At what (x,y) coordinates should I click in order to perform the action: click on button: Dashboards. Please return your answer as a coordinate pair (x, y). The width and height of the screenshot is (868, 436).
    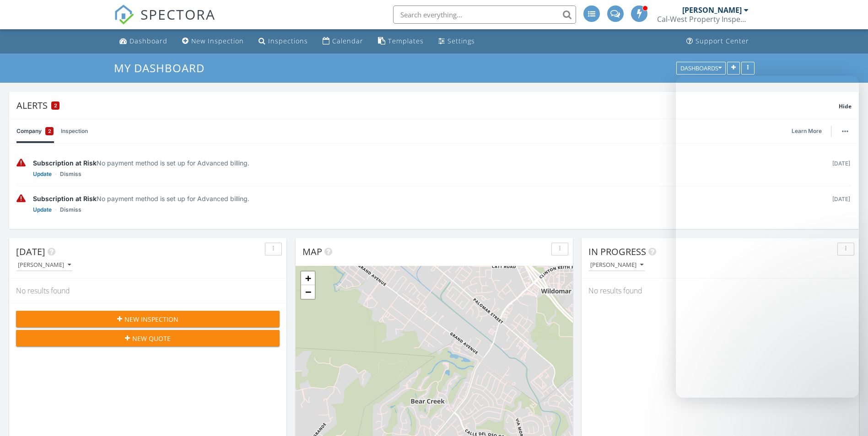
    Looking at the image, I should click on (701, 68).